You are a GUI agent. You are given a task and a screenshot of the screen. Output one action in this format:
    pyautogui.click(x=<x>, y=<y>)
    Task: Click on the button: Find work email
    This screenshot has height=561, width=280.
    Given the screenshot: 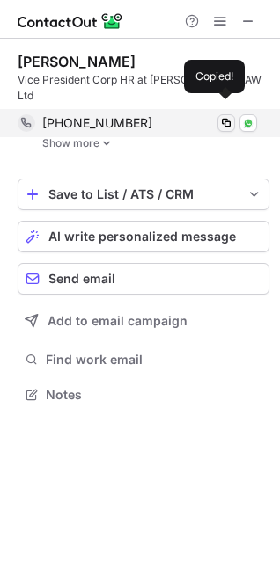 What is the action you would take?
    pyautogui.click(x=143, y=360)
    